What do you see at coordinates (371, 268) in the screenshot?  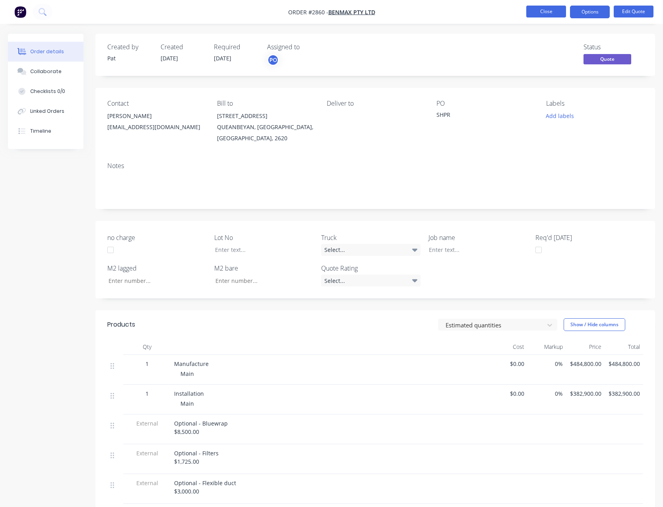 I see `label: Quote Rating` at bounding box center [371, 268].